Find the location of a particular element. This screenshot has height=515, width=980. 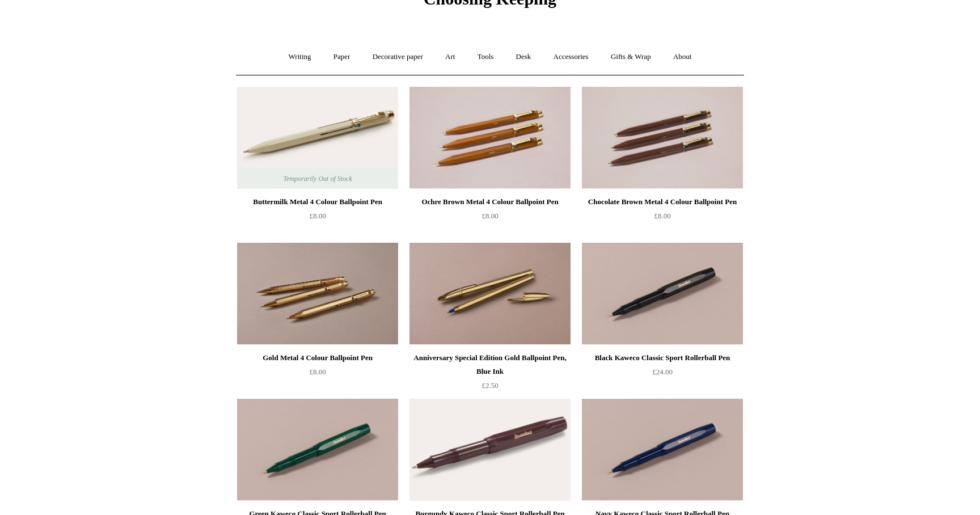

span: £24.00 is located at coordinates (663, 371).